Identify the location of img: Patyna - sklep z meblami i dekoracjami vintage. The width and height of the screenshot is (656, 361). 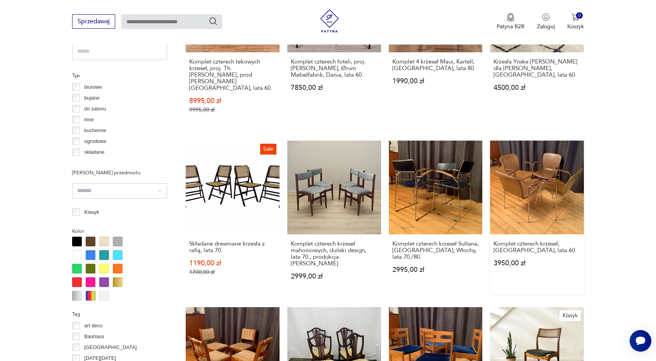
(330, 21).